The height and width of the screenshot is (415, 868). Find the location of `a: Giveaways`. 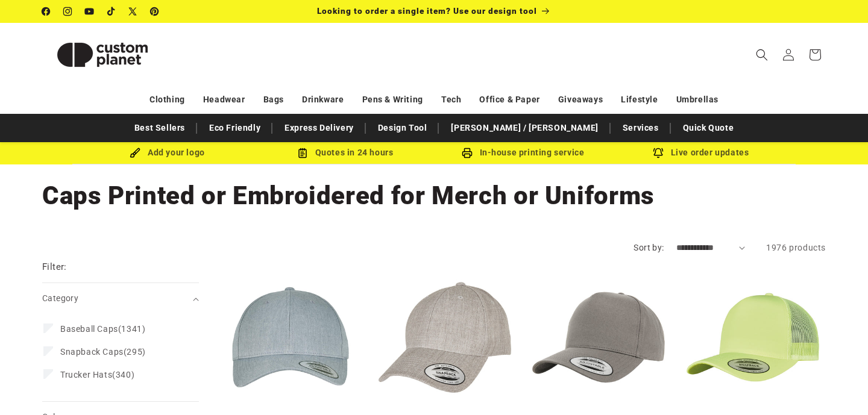

a: Giveaways is located at coordinates (580, 100).